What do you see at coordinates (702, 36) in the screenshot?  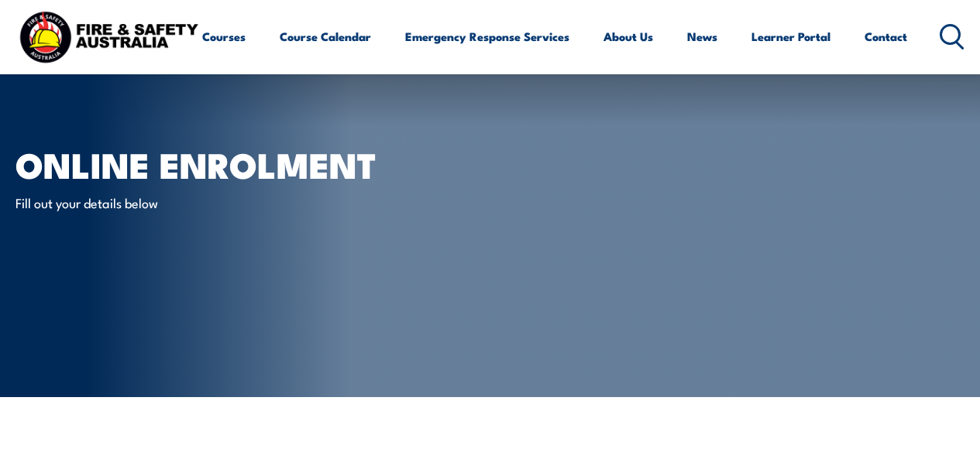 I see `a: News` at bounding box center [702, 36].